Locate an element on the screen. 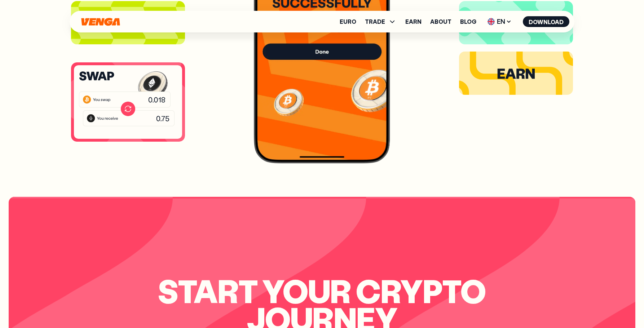  img: flag-uk is located at coordinates (491, 22).